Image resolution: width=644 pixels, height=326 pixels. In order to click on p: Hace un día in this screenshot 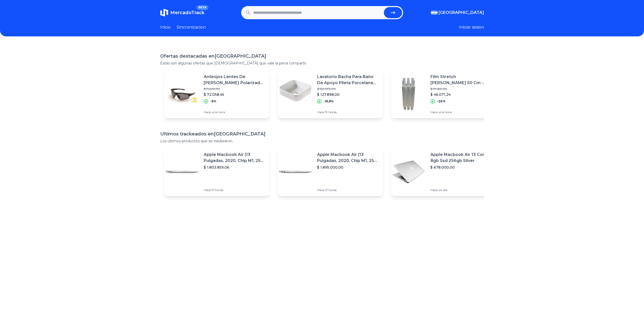, I will do `click(461, 190)`.